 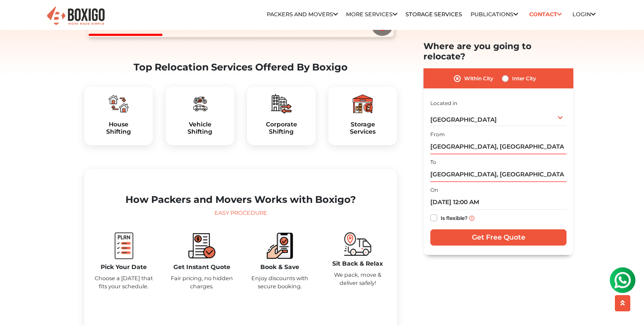 I want to click on img: boxigo_packers_and_movers_book, so click(x=280, y=246).